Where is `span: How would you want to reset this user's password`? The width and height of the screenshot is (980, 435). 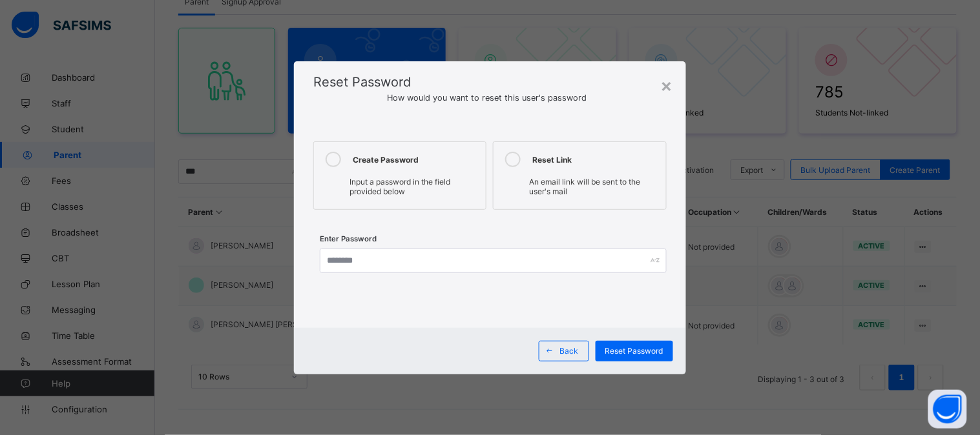
span: How would you want to reset this user's password is located at coordinates (490, 98).